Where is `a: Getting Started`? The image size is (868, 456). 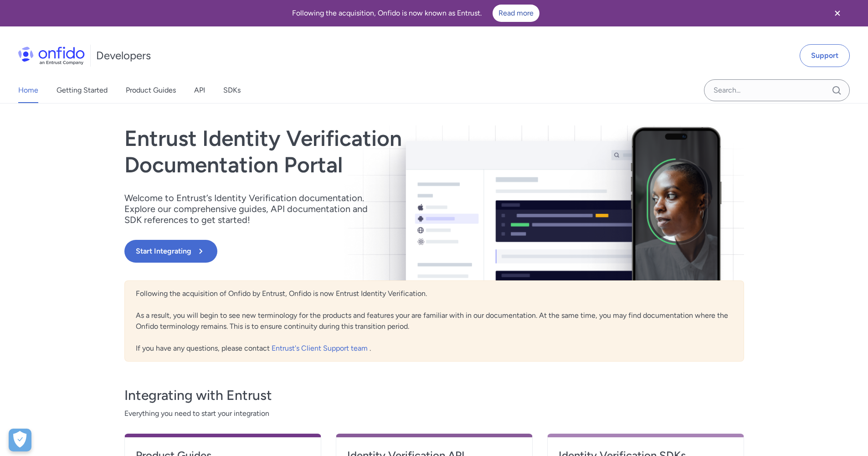 a: Getting Started is located at coordinates (82, 90).